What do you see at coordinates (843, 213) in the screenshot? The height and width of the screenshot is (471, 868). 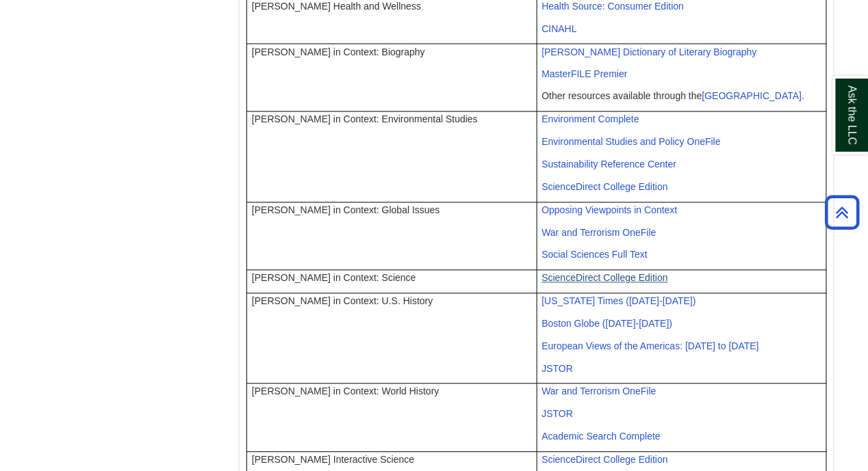 I see `a: Back to Top` at bounding box center [843, 213].